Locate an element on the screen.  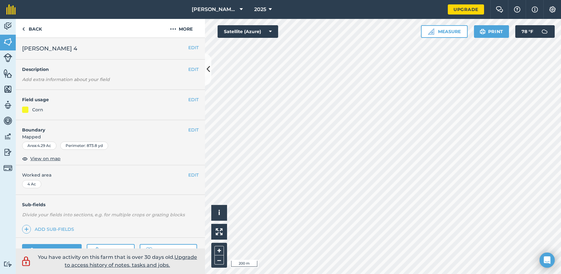
span: Mapped is located at coordinates (110, 137).